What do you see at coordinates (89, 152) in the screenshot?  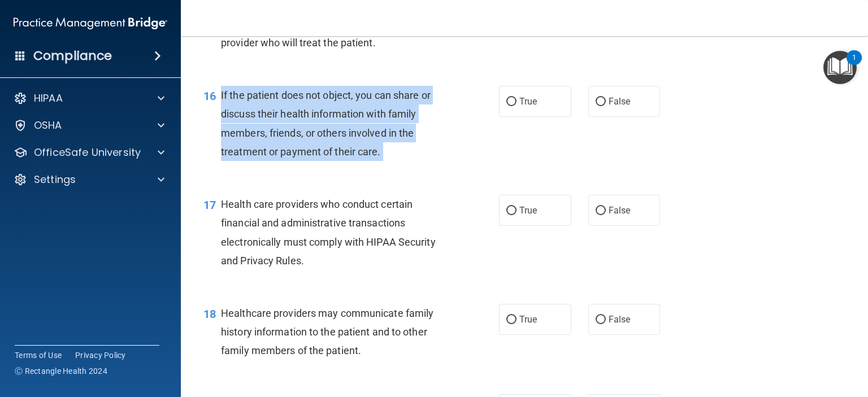 I see `a: OfficeSafe University` at bounding box center [89, 152].